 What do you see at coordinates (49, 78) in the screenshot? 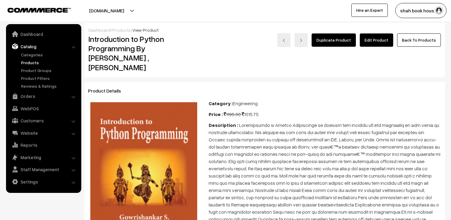
I see `a: Product Filters` at bounding box center [49, 78].